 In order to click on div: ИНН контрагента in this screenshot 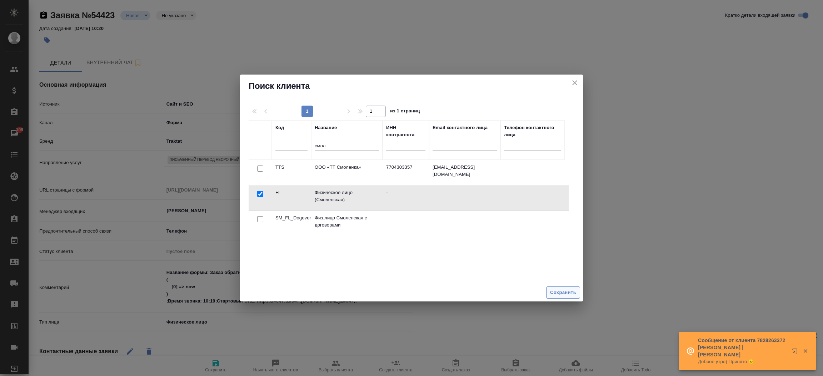, I will do `click(406, 131)`.